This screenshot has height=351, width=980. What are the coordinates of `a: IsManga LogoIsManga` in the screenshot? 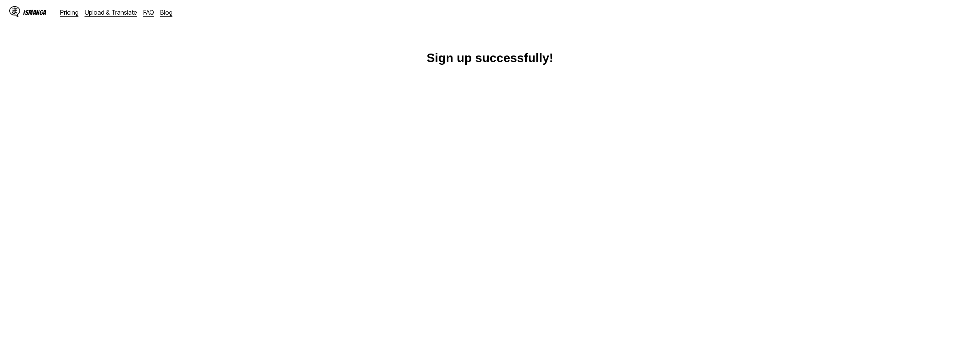 It's located at (35, 12).